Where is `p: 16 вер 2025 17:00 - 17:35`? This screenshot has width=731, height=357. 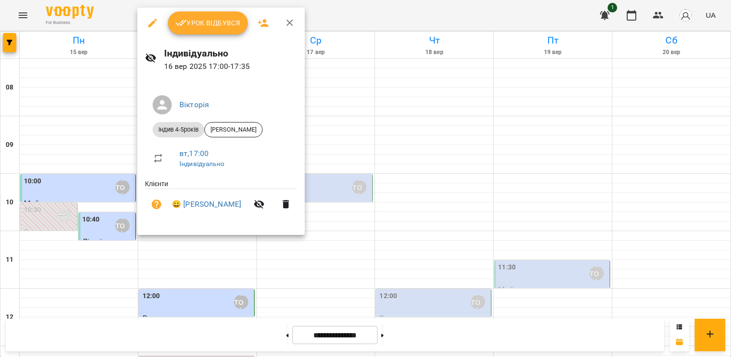
p: 16 вер 2025 17:00 - 17:35 is located at coordinates (231, 67).